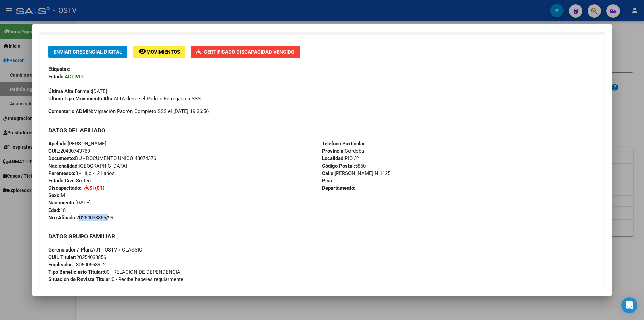  What do you see at coordinates (338, 166) in the screenshot?
I see `strong: Código Postal:` at bounding box center [338, 166].